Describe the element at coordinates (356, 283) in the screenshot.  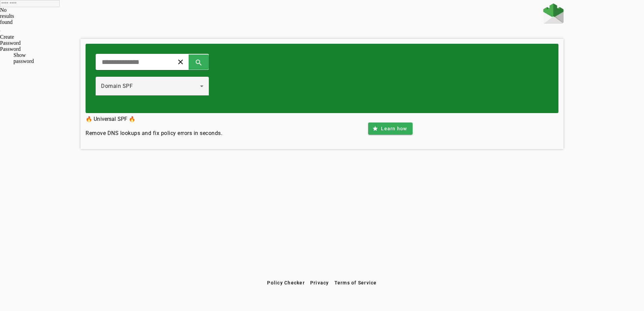
I see `button: Terms of Service` at that location.